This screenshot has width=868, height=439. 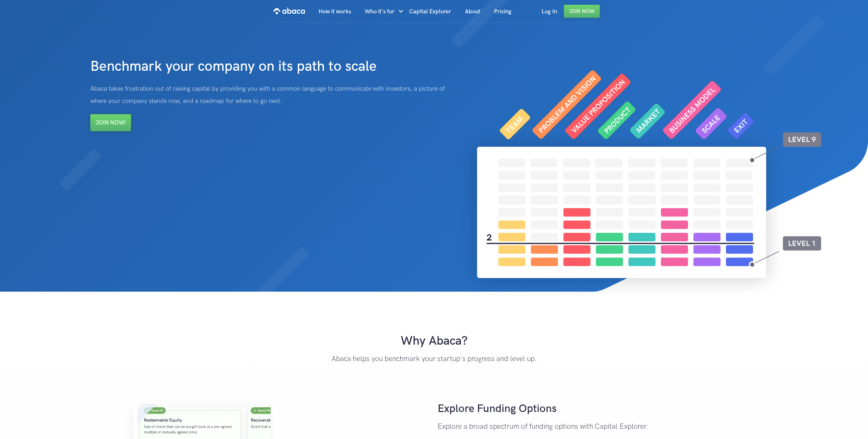 I want to click on a: Join Now, so click(x=581, y=11).